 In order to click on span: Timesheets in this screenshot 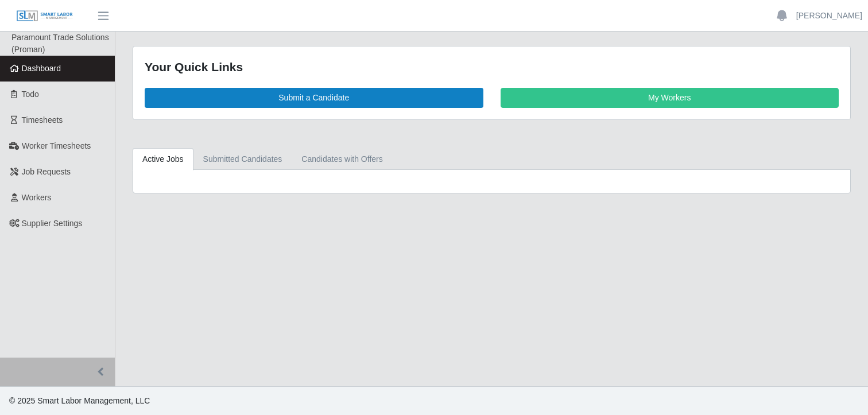, I will do `click(42, 120)`.